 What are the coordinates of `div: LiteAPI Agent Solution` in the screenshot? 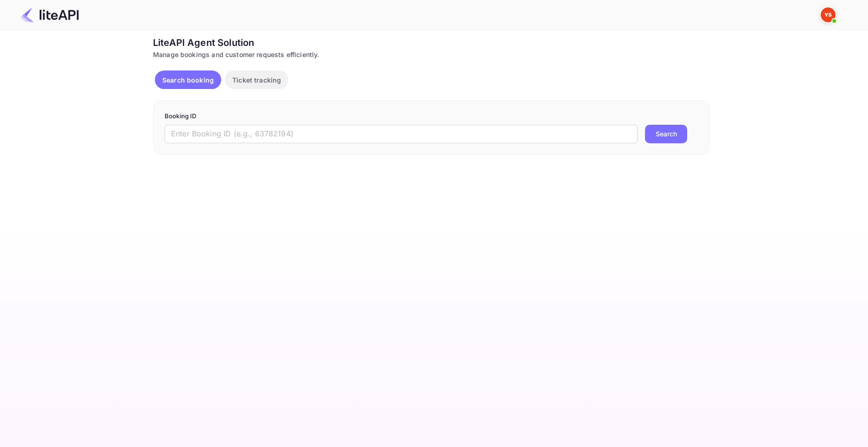 It's located at (431, 43).